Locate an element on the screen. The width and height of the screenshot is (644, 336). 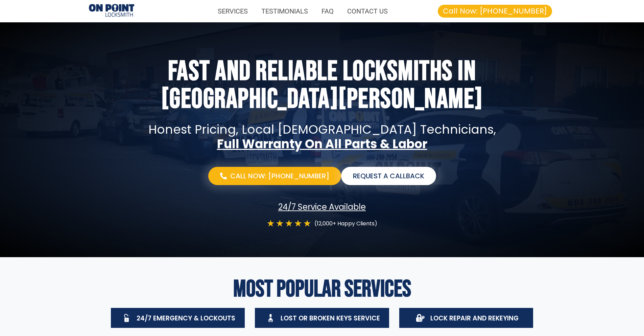
h2: Most Popular Services is located at coordinates (322, 289).